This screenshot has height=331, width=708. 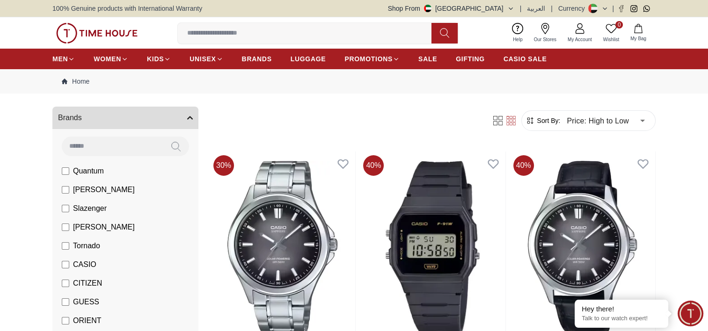 What do you see at coordinates (86, 302) in the screenshot?
I see `span: GUESS` at bounding box center [86, 302].